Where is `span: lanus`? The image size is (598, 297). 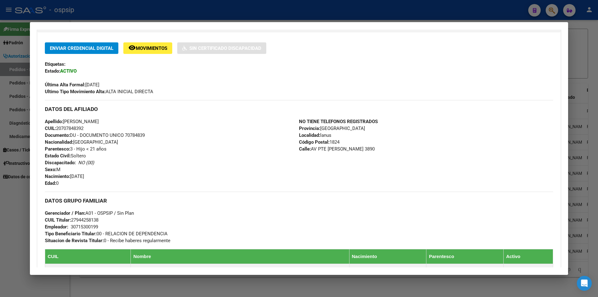
span: lanus is located at coordinates (315, 135).